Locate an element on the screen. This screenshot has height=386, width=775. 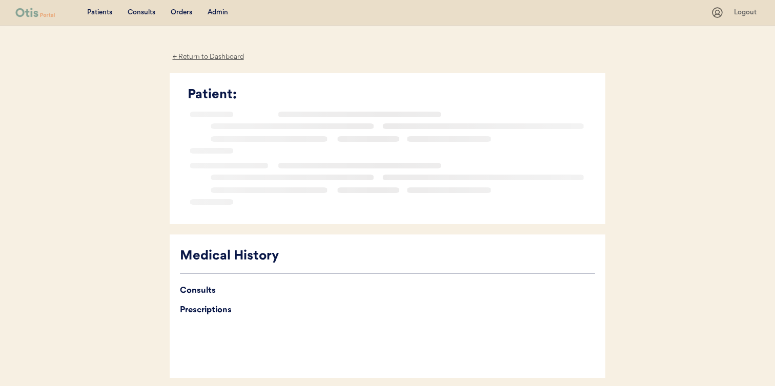
div: Admin is located at coordinates (218, 13).